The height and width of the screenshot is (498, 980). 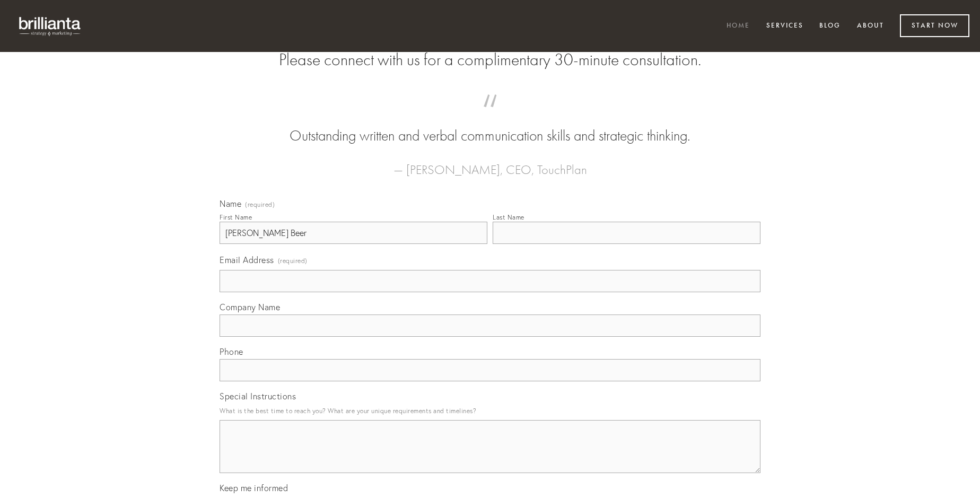 I want to click on span: Email Address, so click(x=247, y=260).